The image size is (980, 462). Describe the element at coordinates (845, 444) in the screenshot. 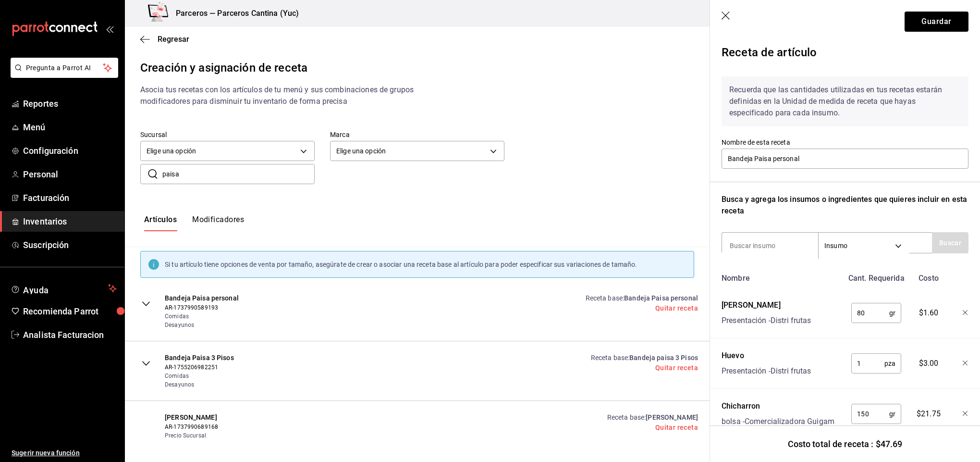

I see `div: Costo total de receta : $47.69` at that location.